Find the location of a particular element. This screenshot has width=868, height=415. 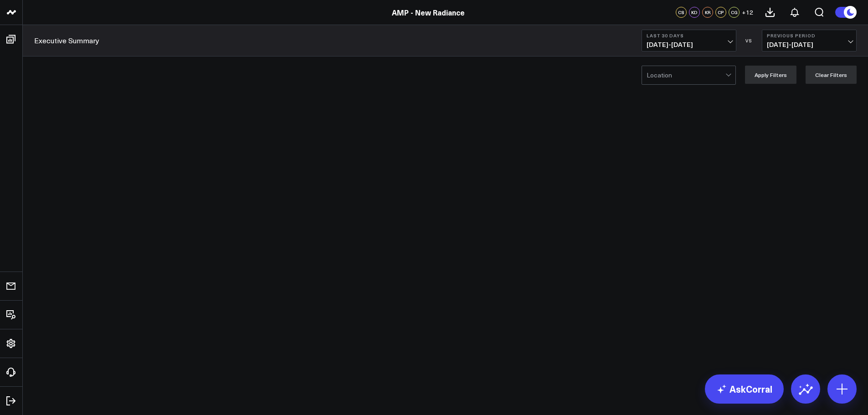

div: VS is located at coordinates (749, 41).